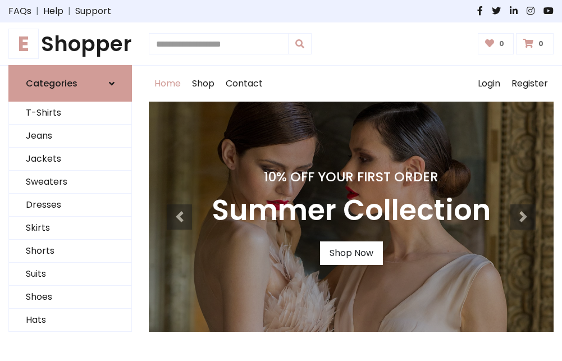 The height and width of the screenshot is (361, 562). What do you see at coordinates (70, 44) in the screenshot?
I see `a: EShopper` at bounding box center [70, 44].